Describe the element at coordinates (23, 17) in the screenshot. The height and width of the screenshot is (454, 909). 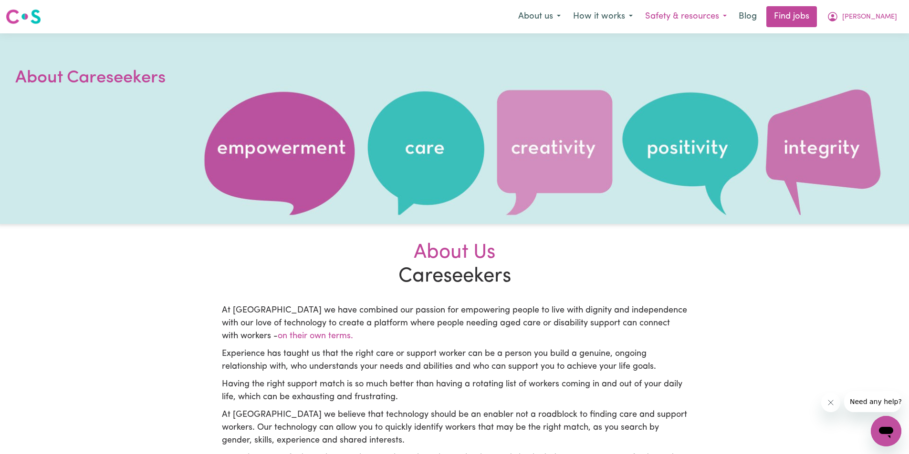
I see `img: Careseekers logo` at that location.